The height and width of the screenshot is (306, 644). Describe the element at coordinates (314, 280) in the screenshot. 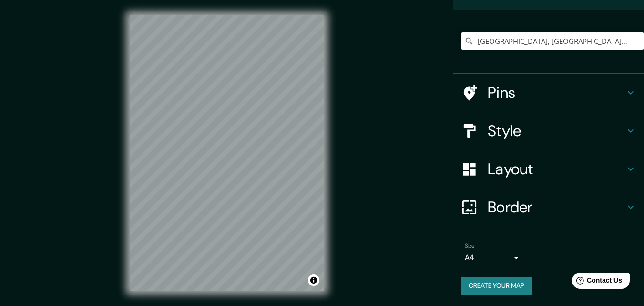

I see `button: Toggle attribution` at that location.